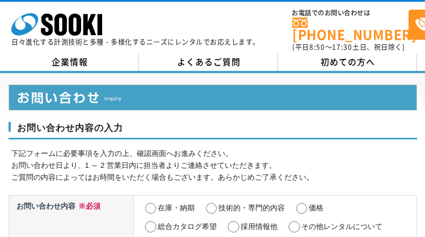  What do you see at coordinates (213, 98) in the screenshot?
I see `img: お問い合わせ` at bounding box center [213, 98].